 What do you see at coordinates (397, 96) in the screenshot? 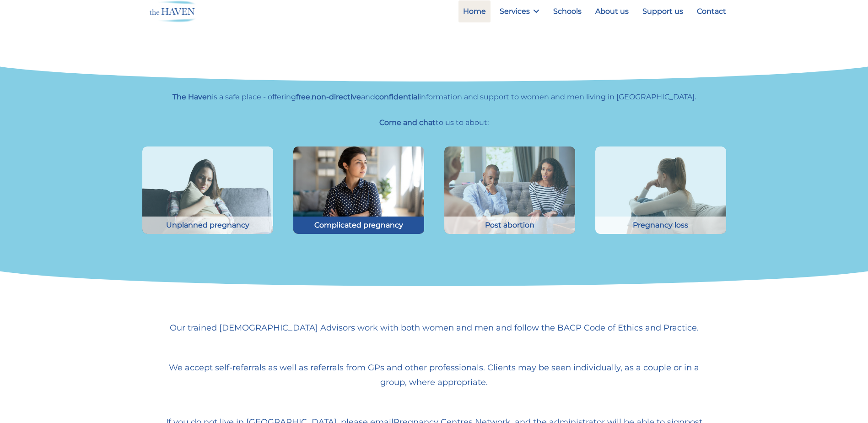
I see `strong: confidential` at bounding box center [397, 96].